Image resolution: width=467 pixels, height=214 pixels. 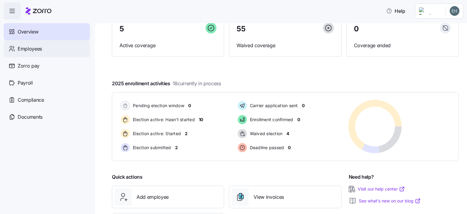 I want to click on span: Deadline passed, so click(x=266, y=148).